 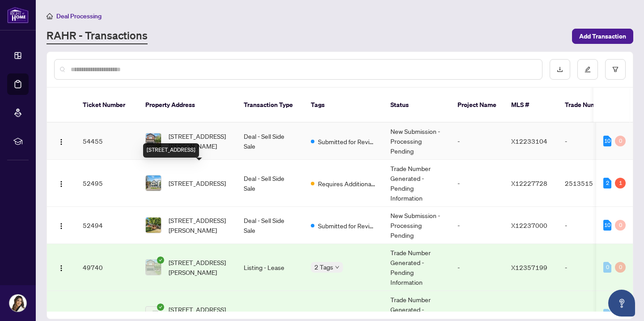 I want to click on span: filter, so click(x=615, y=69).